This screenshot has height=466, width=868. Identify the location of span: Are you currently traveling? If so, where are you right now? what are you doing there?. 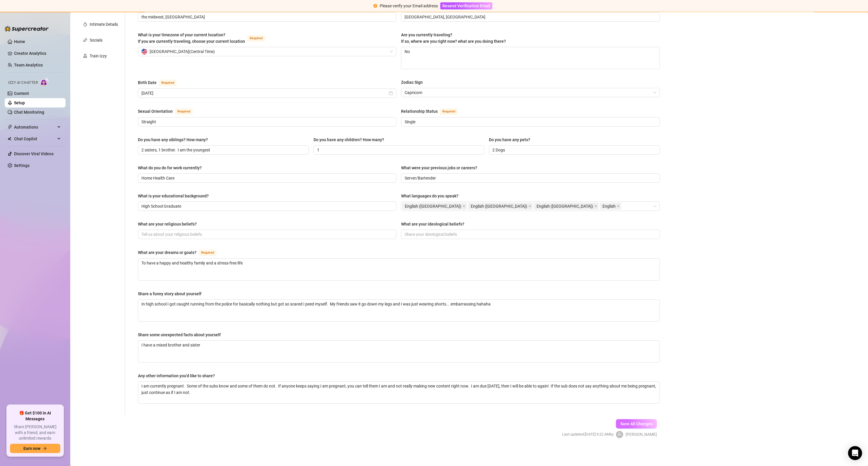
(453, 38).